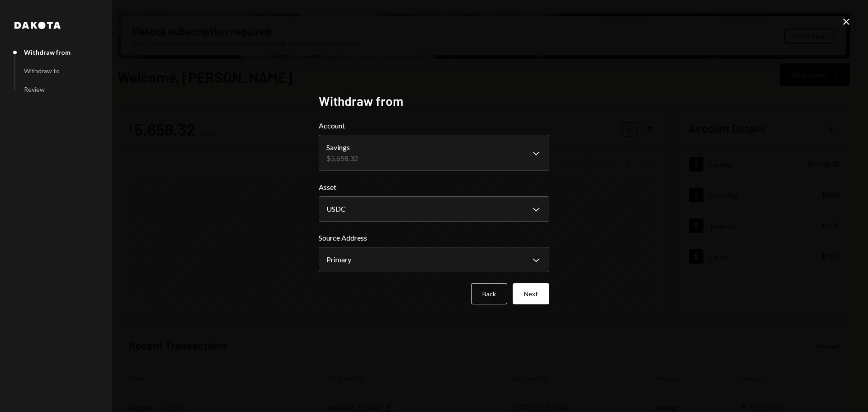 This screenshot has width=868, height=412. I want to click on label: Source Address, so click(434, 238).